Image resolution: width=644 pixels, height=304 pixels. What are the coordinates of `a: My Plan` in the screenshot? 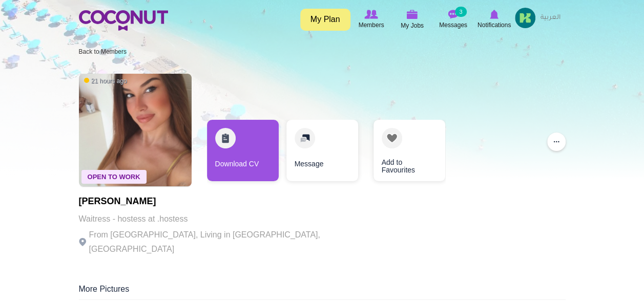 It's located at (325, 19).